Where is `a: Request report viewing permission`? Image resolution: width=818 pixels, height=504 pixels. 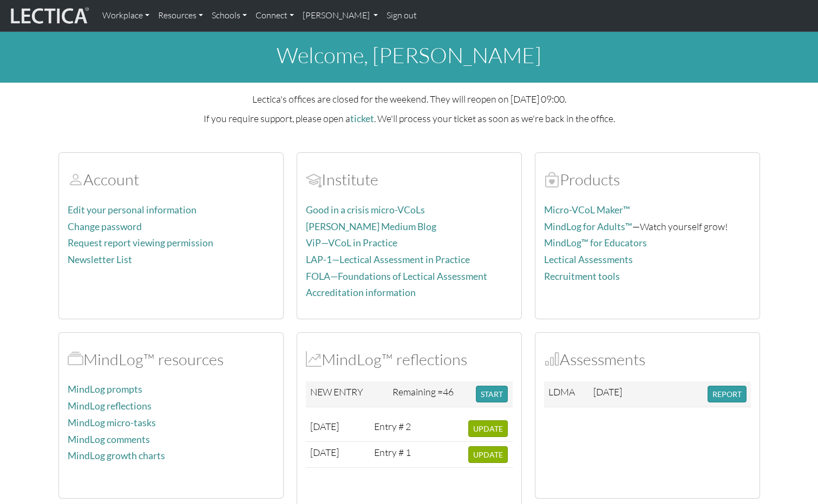 a: Request report viewing permission is located at coordinates (140, 242).